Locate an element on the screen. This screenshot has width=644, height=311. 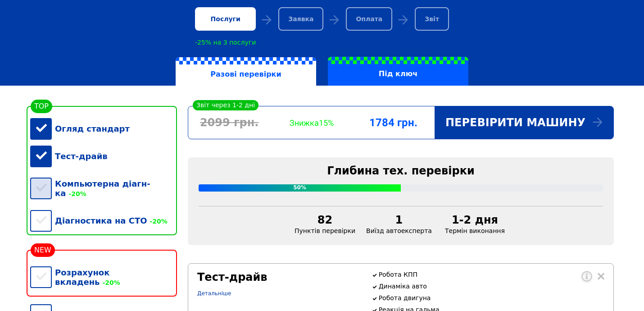
div: 1 is located at coordinates (399, 220).